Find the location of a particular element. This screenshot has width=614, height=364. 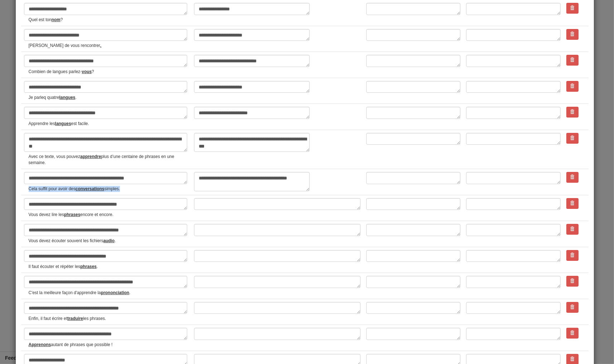

small: Quel est ton ? is located at coordinates (109, 20).